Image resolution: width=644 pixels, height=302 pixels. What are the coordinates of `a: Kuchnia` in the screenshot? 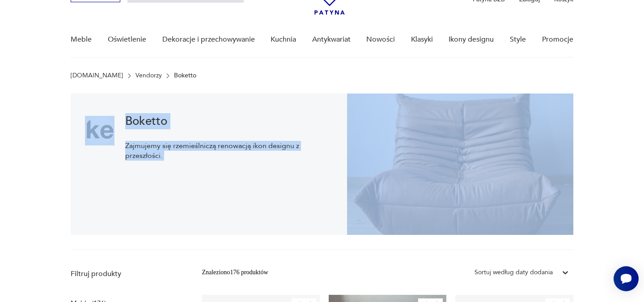 It's located at (283, 39).